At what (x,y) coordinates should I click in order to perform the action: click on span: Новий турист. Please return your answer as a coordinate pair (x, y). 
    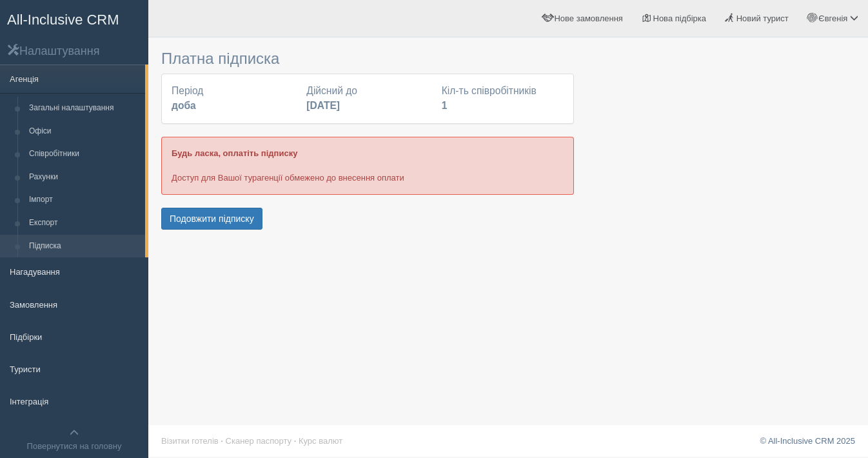
    Looking at the image, I should click on (763, 18).